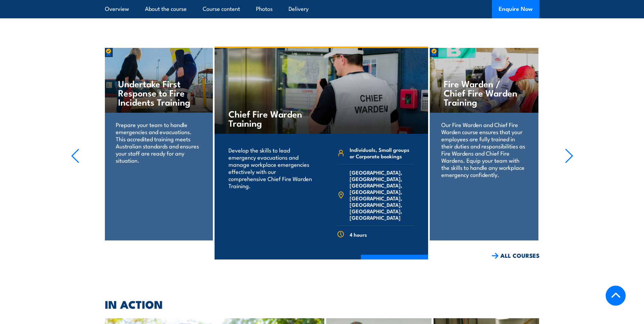  What do you see at coordinates (395, 264) in the screenshot?
I see `a: COURSE DETAILS` at bounding box center [395, 264].